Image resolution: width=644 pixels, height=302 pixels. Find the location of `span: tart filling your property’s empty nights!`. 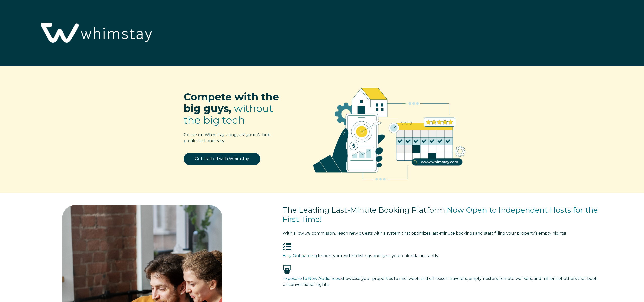

span: tart filling your property’s empty nights! is located at coordinates (424, 233).